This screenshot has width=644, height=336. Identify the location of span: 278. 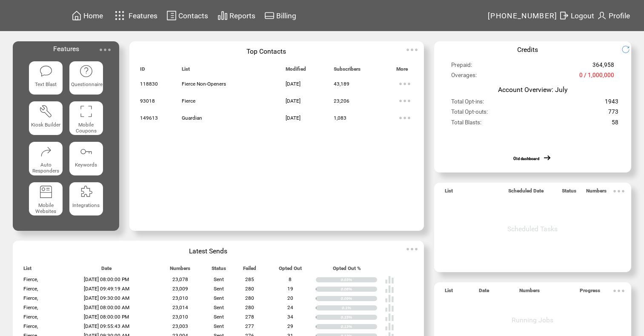
(249, 317).